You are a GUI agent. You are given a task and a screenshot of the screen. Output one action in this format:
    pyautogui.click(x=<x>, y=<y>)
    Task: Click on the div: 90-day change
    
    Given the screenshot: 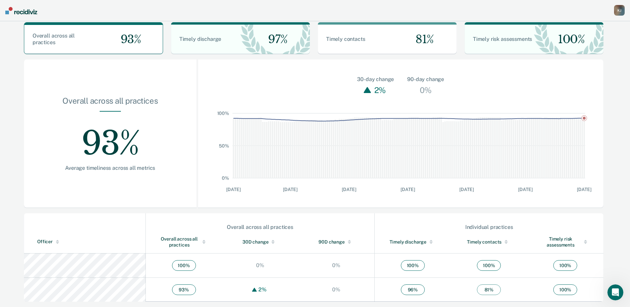 What is the action you would take?
    pyautogui.click(x=426, y=79)
    